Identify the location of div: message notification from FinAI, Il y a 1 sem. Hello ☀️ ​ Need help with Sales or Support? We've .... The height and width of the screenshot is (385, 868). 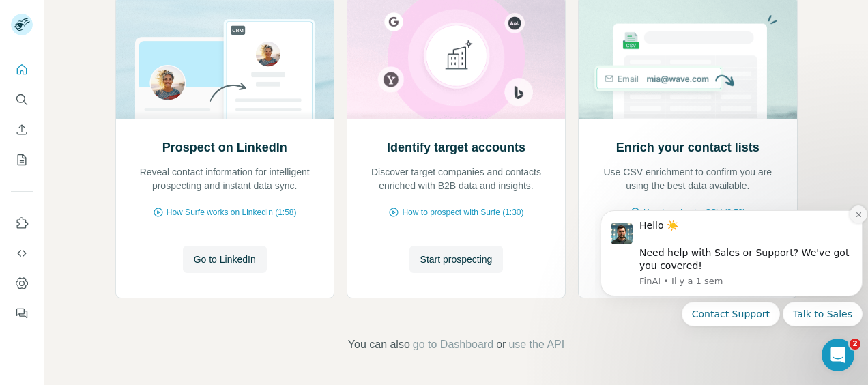
(137, 59).